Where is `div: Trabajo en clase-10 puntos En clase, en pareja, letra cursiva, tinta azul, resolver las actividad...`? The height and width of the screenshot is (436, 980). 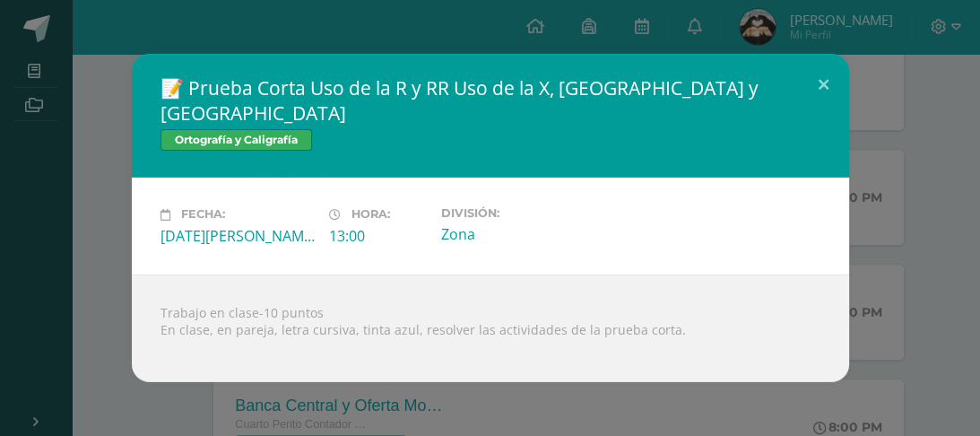
div: Trabajo en clase-10 puntos En clase, en pareja, letra cursiva, tinta azul, resolver las actividad... is located at coordinates (490, 328).